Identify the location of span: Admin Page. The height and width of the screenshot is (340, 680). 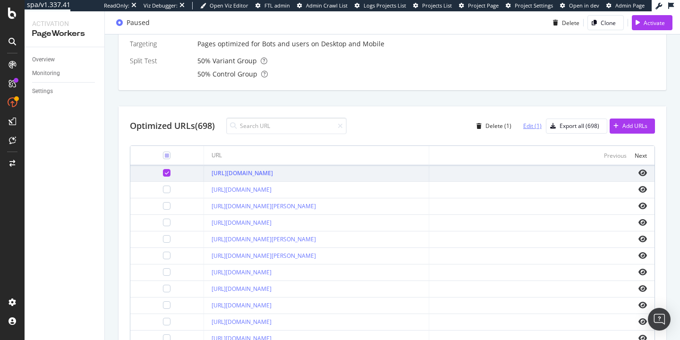
(630, 5).